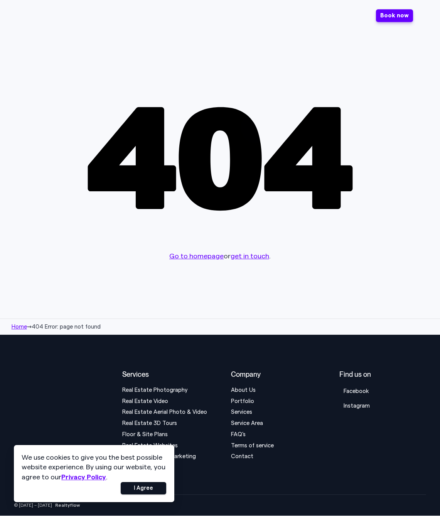  What do you see at coordinates (155, 390) in the screenshot?
I see `a: Real Estate Photography` at bounding box center [155, 390].